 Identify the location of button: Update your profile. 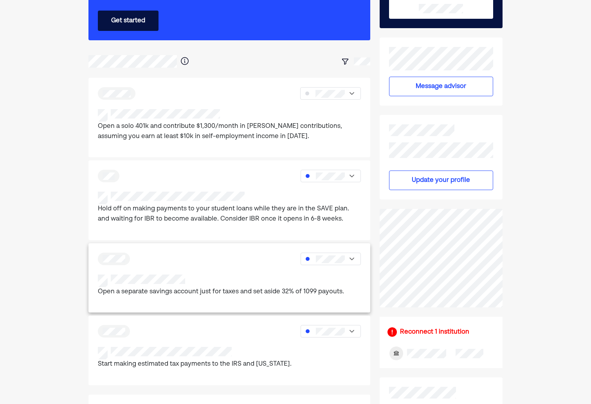
(441, 180).